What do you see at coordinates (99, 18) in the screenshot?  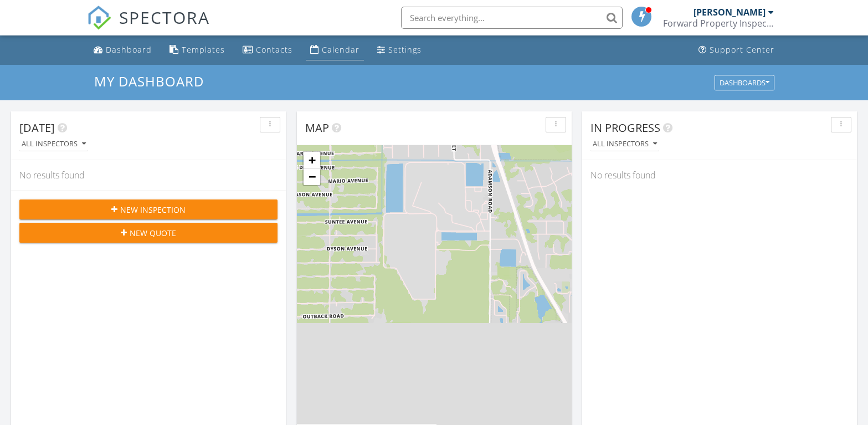 I see `img: The Best Home Inspection Software - Spectora` at bounding box center [99, 18].